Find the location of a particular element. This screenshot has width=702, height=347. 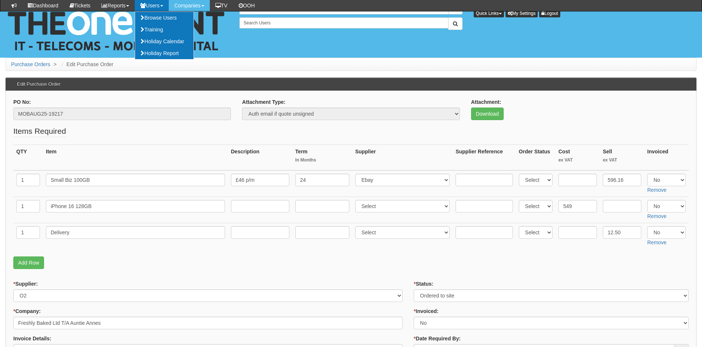

label: PO No: is located at coordinates (22, 102).